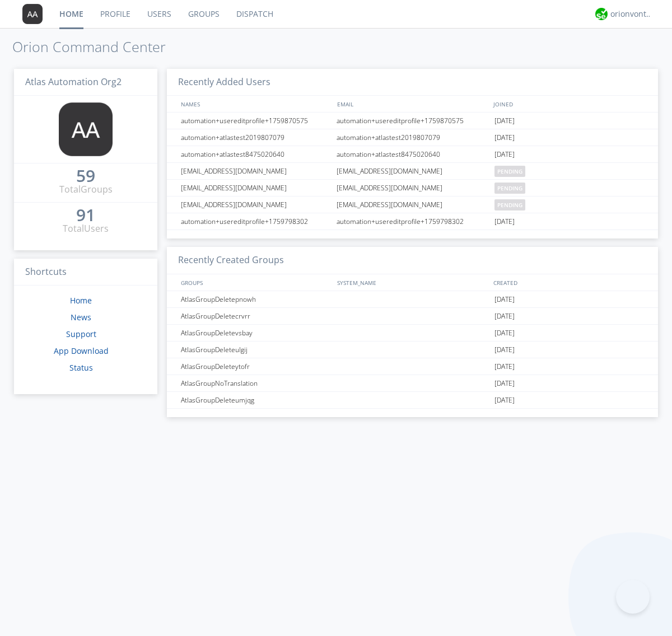 The width and height of the screenshot is (672, 636). What do you see at coordinates (81, 334) in the screenshot?
I see `a: Support` at bounding box center [81, 334].